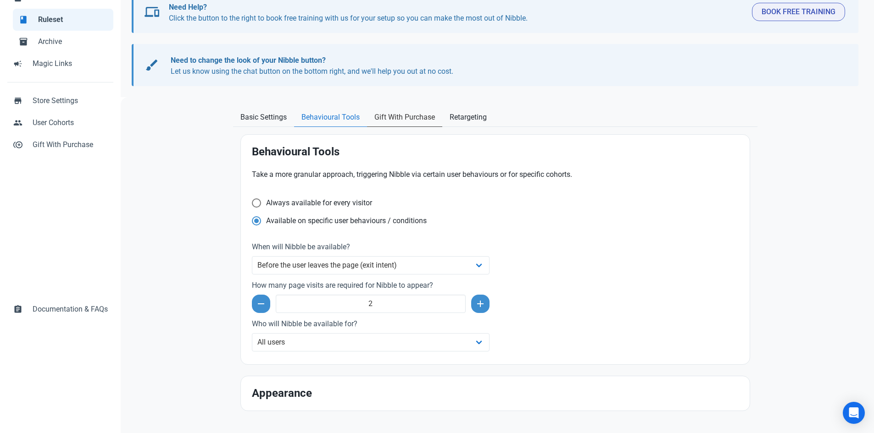 The image size is (874, 433). I want to click on button: Book Free Training, so click(798, 12).